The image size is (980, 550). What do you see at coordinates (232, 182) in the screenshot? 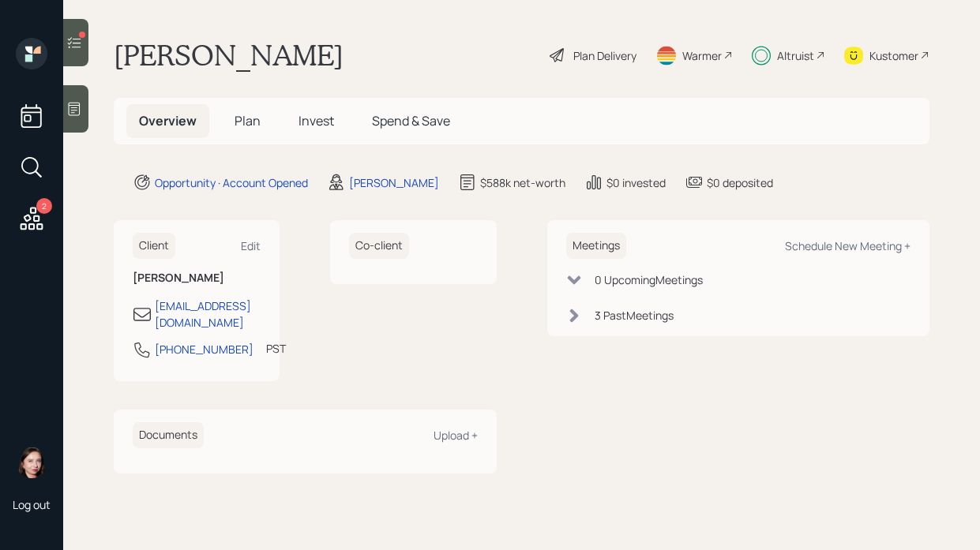
I see `div: Opportunity · Account Opened` at bounding box center [232, 182].